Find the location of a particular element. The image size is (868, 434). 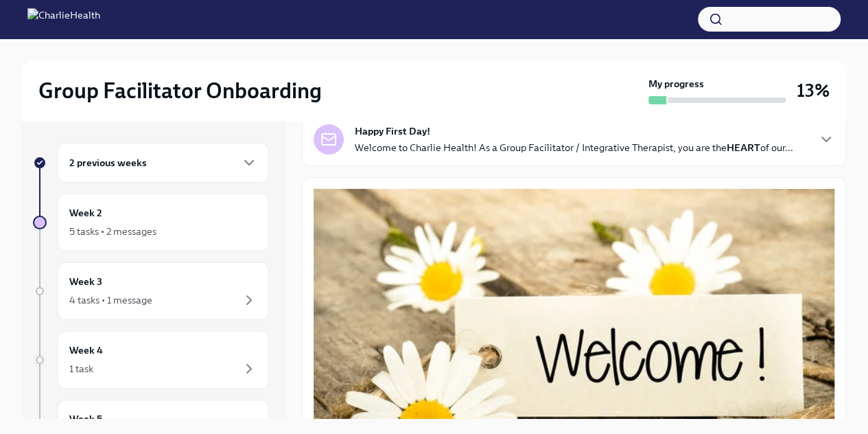

a: Week 41 task is located at coordinates (151, 360).